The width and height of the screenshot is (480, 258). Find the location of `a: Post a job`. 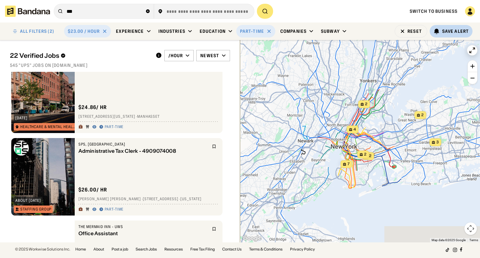

a: Post a job is located at coordinates (120, 249).